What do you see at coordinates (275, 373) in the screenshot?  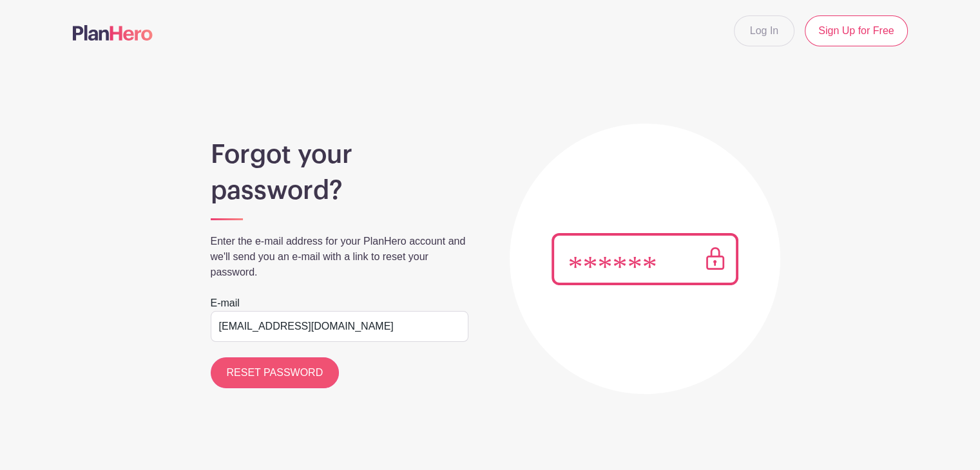 I see `input: RESET PASSWORD` at bounding box center [275, 373].